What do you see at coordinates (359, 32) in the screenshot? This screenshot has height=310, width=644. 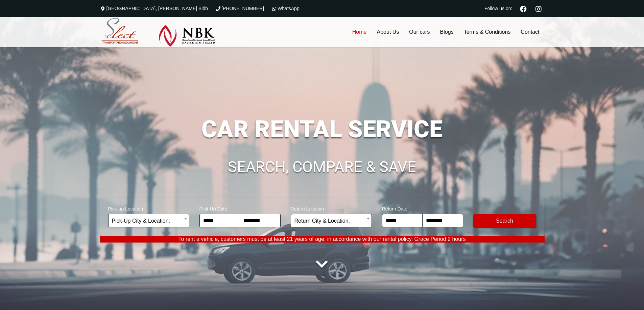 I see `a: Home` at bounding box center [359, 32].